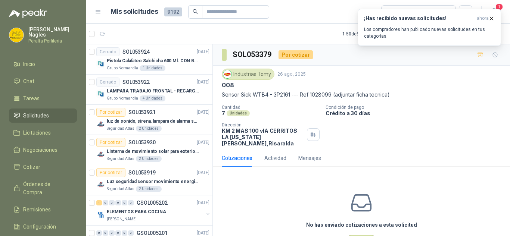  Describe the element at coordinates (429, 33) in the screenshot. I see `p: Los compradores han publicado nuevas solicitudes en tus categorías.` at that location.